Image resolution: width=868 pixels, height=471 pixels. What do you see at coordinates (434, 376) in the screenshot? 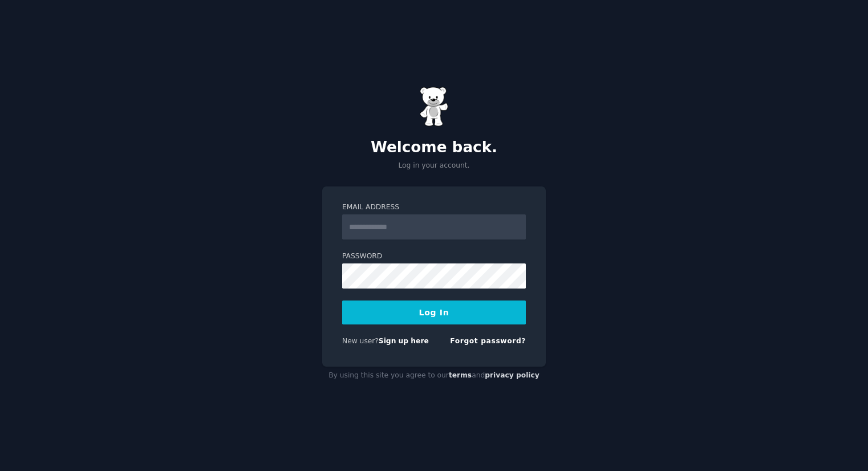
I see `div: By using this site you agree to our and` at bounding box center [434, 376].